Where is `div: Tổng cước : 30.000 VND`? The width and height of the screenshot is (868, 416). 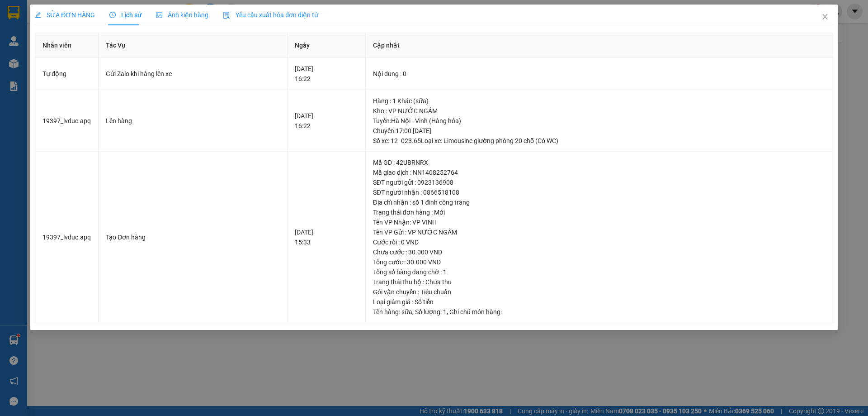
div: Tổng cước : 30.000 VND is located at coordinates (599, 262).